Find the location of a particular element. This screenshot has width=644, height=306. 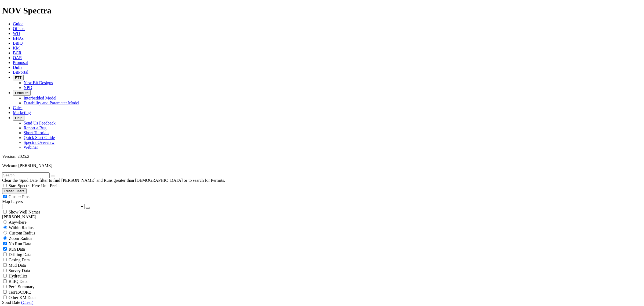

a: New Bit Designs is located at coordinates (38, 82).